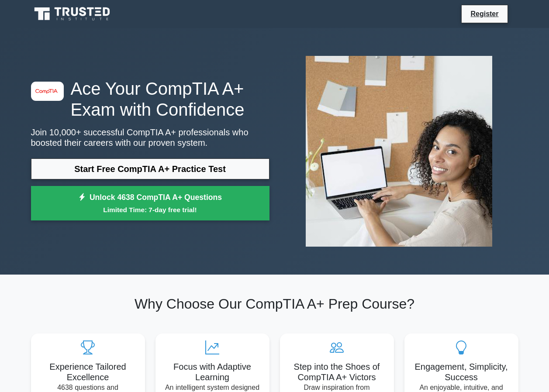 The image size is (549, 392). Describe the element at coordinates (336, 372) in the screenshot. I see `h5: Step into the Shoes of CompTIA A+ Victors` at that location.